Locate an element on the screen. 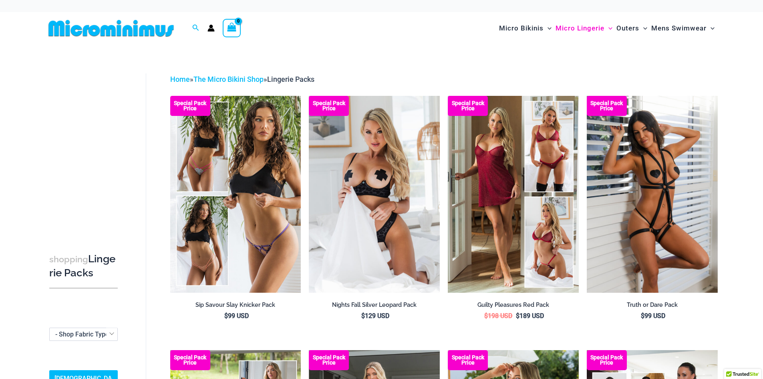 The width and height of the screenshot is (763, 379). a: View Shopping Cart, empty is located at coordinates (232, 28).